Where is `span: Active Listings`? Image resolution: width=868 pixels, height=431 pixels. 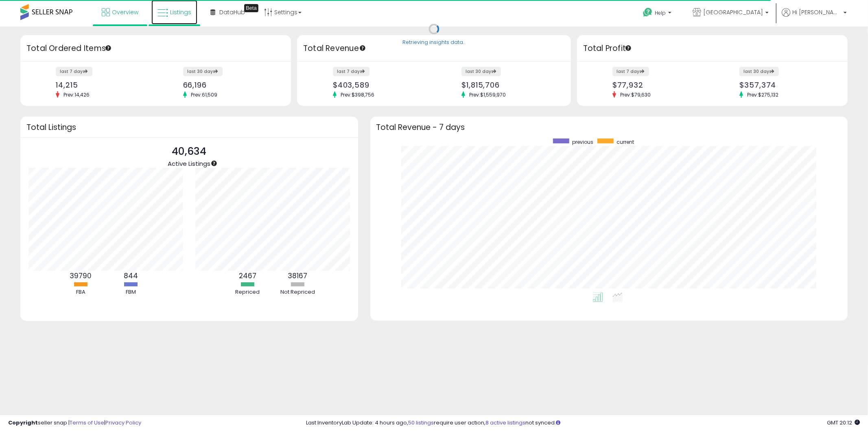 span: Active Listings is located at coordinates (189, 163).